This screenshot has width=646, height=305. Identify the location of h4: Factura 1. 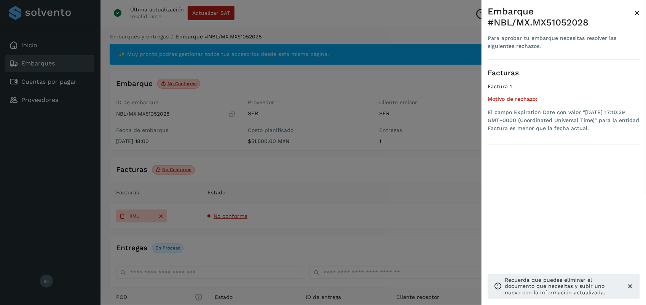
(564, 86).